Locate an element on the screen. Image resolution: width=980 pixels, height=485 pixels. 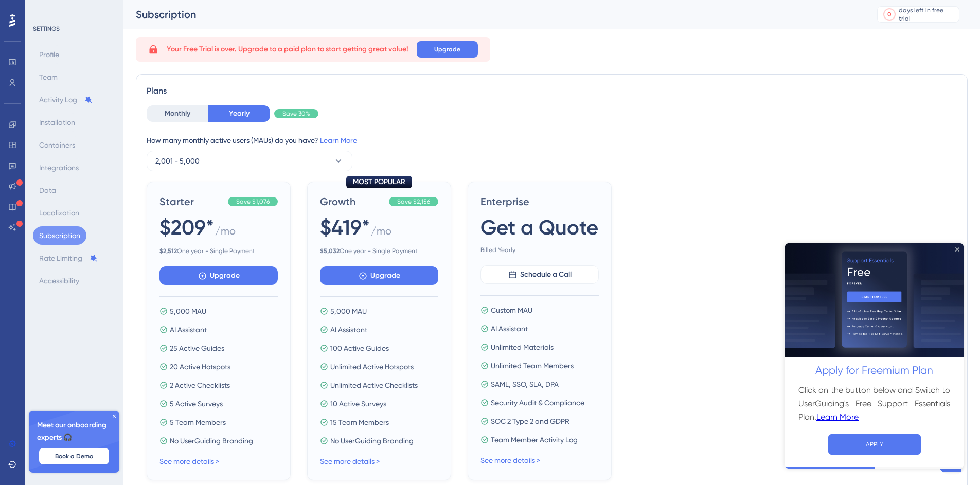
h2: Apply for Freemium Plan is located at coordinates (89, 128).